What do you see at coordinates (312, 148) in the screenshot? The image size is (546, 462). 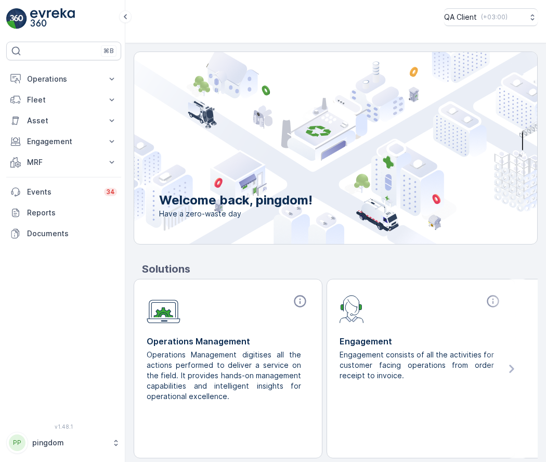 I see `img: city illustration` at bounding box center [312, 148].